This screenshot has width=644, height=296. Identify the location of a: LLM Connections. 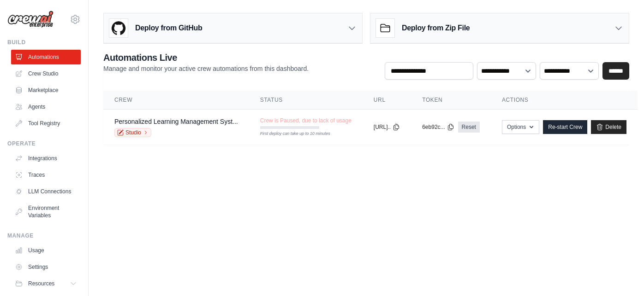
(46, 191).